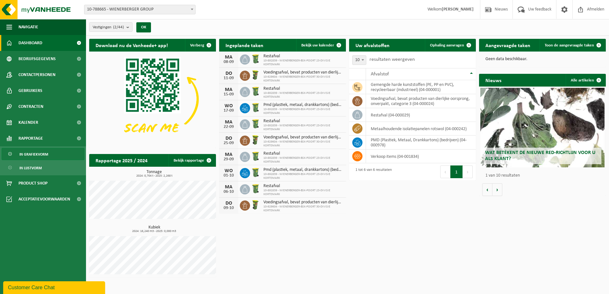 This screenshot has height=294, width=609. Describe the element at coordinates (51, 8) in the screenshot. I see `div: Customer Care Chat` at that location.